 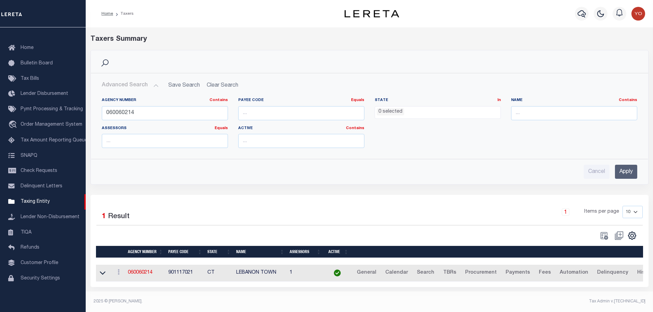 I want to click on a: Payments, so click(x=517, y=273).